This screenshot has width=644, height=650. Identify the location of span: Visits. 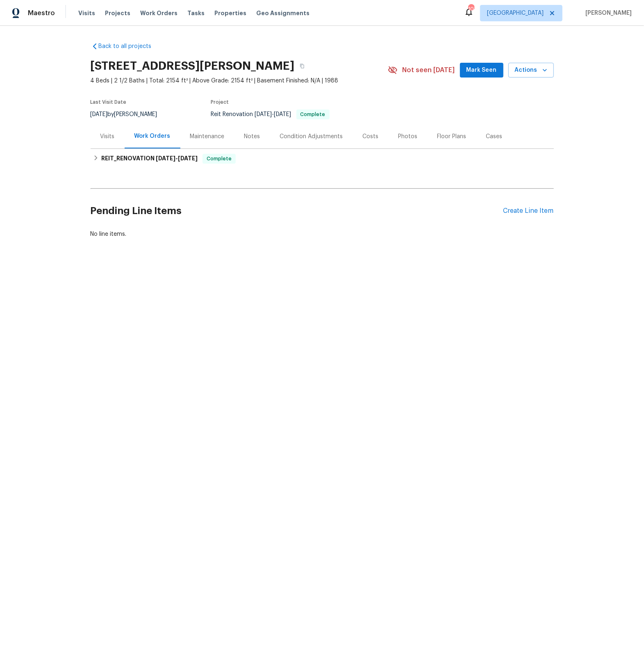
(87, 13).